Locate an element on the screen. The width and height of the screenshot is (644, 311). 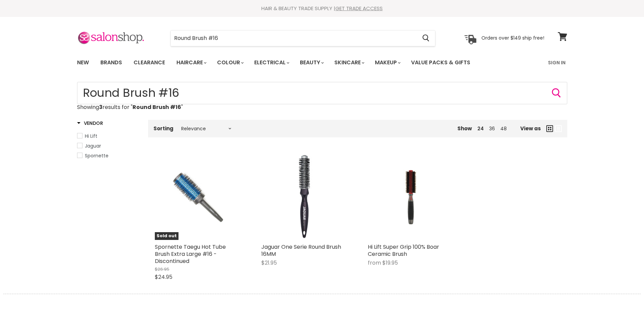
span: $21.95 is located at coordinates (269, 263).